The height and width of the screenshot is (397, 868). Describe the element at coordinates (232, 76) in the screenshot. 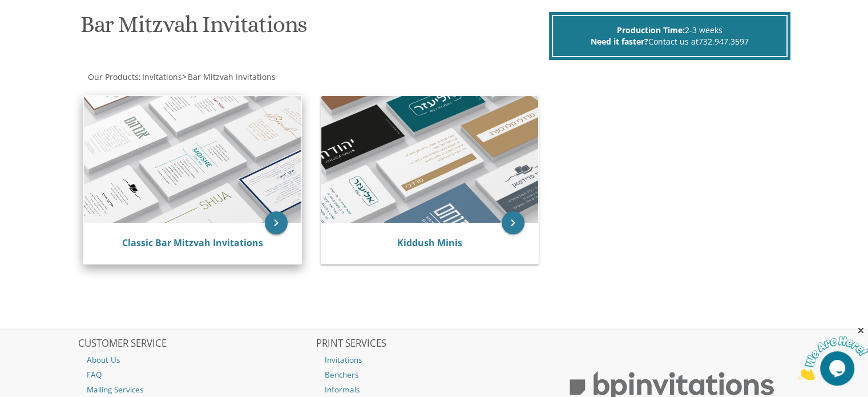

I see `span: Bar Mitzvah Invitations` at that location.